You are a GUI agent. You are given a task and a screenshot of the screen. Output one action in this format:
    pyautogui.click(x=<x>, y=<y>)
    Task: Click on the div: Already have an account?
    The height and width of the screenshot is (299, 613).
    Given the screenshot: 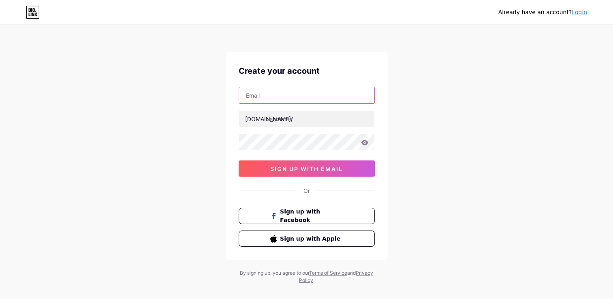 What is the action you would take?
    pyautogui.click(x=543, y=12)
    